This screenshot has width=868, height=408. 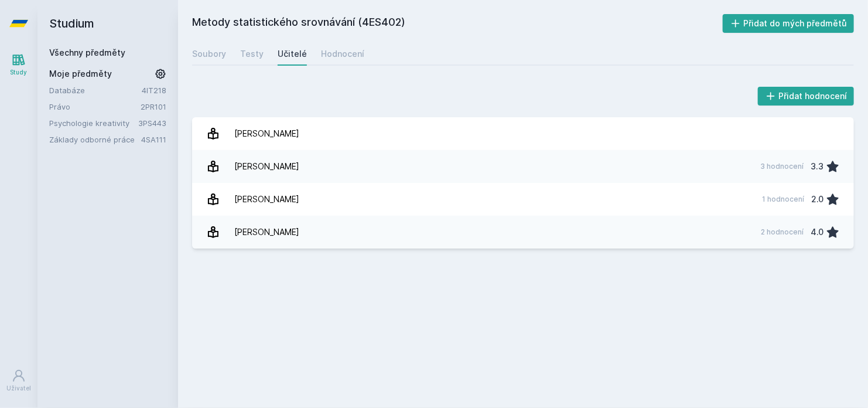 I want to click on div: 3 hodnocení, so click(x=781, y=167).